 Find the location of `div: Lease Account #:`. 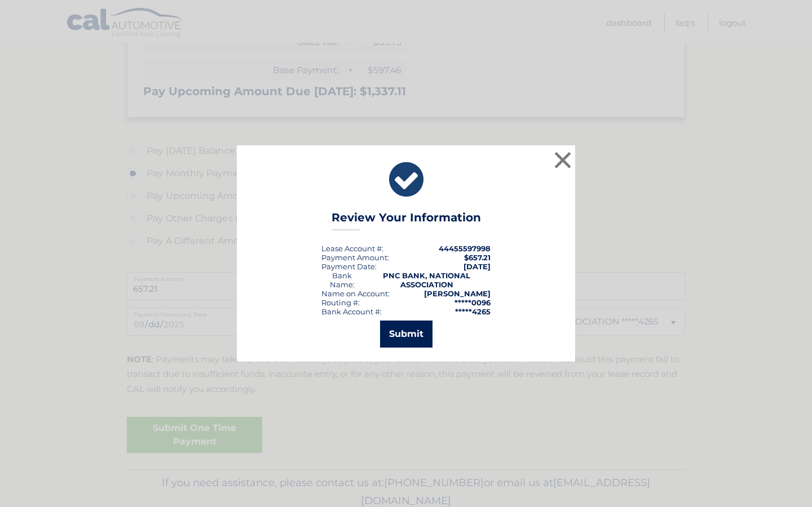

div: Lease Account #: is located at coordinates (353, 249).